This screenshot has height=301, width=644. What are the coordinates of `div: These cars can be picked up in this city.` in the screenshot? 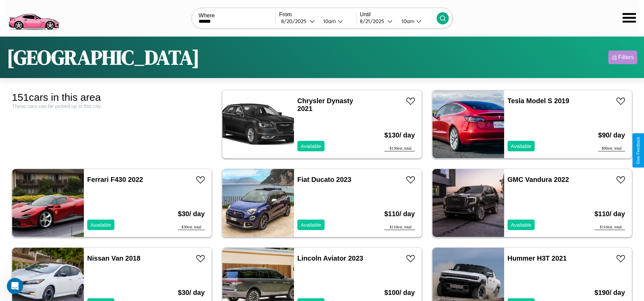 It's located at (112, 106).